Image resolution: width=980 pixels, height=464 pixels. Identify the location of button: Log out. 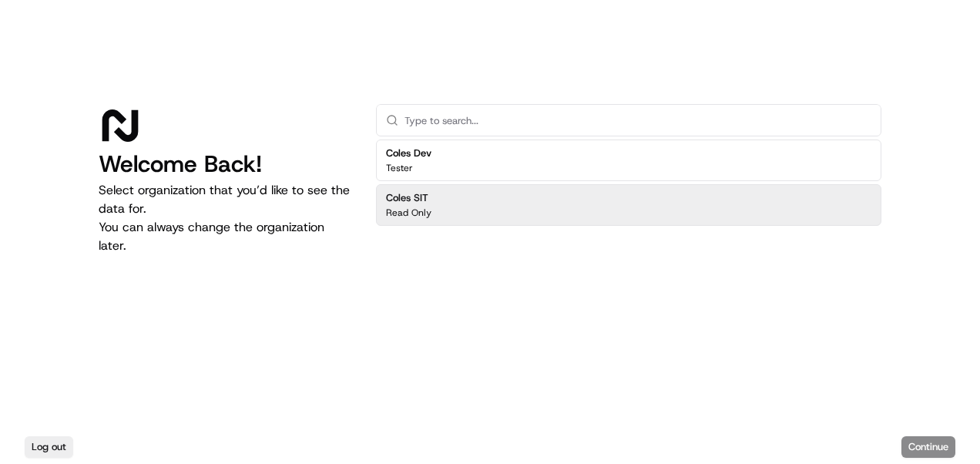
(48, 447).